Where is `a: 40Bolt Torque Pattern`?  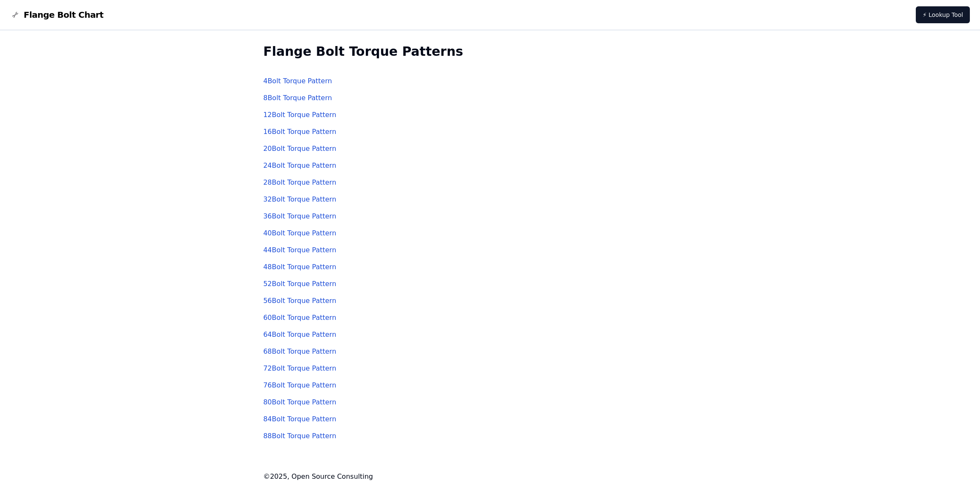
a: 40Bolt Torque Pattern is located at coordinates (300, 233).